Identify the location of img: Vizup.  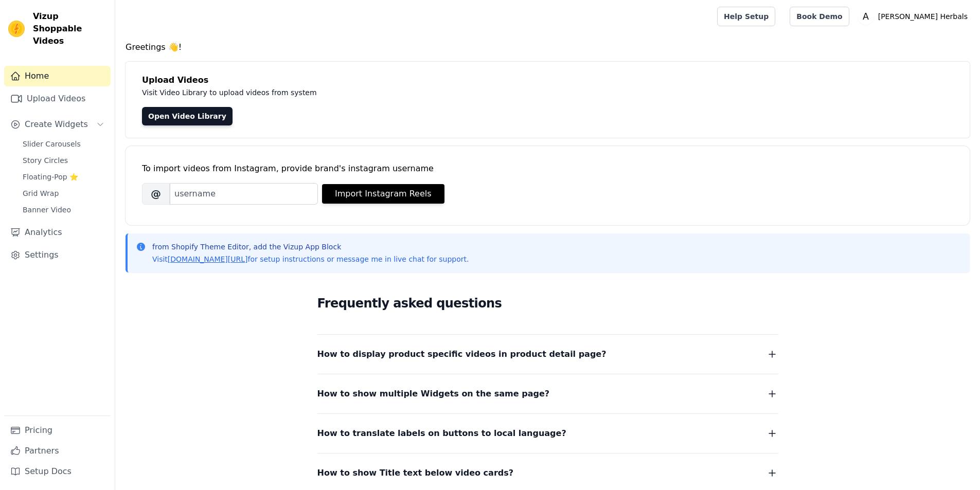
(16, 29).